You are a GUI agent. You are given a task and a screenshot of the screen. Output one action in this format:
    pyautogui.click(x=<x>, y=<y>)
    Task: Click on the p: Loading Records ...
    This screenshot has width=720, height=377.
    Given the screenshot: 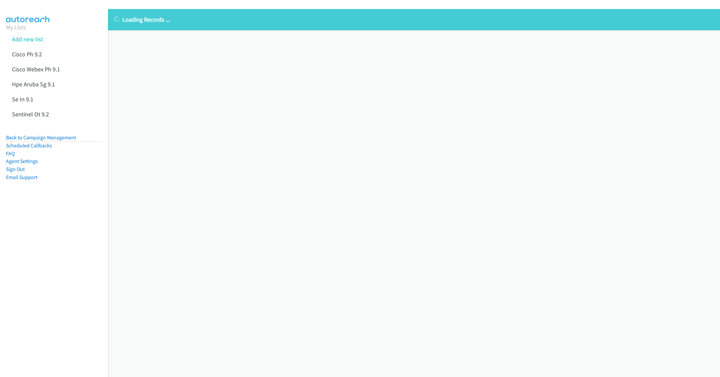 What is the action you would take?
    pyautogui.click(x=414, y=19)
    